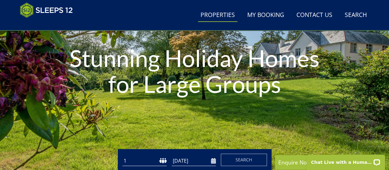  I want to click on p: Enquire Now, so click(325, 162).